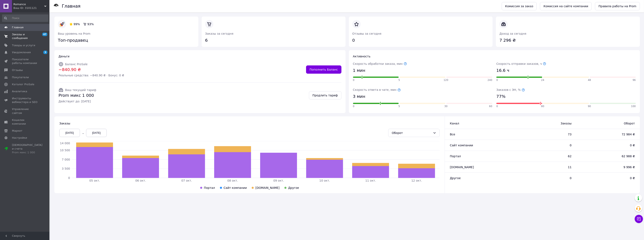 The width and height of the screenshot is (644, 240). I want to click on span: Скорость отправки заказов, ч, so click(521, 64).